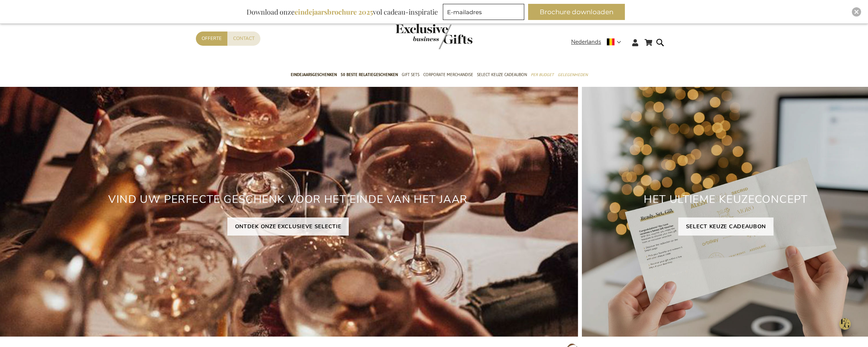 The height and width of the screenshot is (347, 868). Describe the element at coordinates (543, 75) in the screenshot. I see `span: Per Budget` at that location.